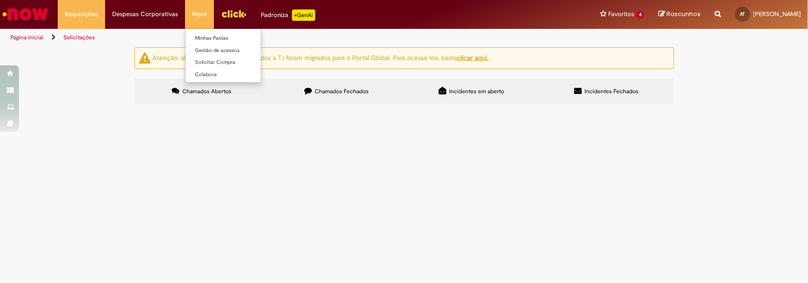  Describe the element at coordinates (342, 91) in the screenshot. I see `span: Chamados Fechados` at that location.